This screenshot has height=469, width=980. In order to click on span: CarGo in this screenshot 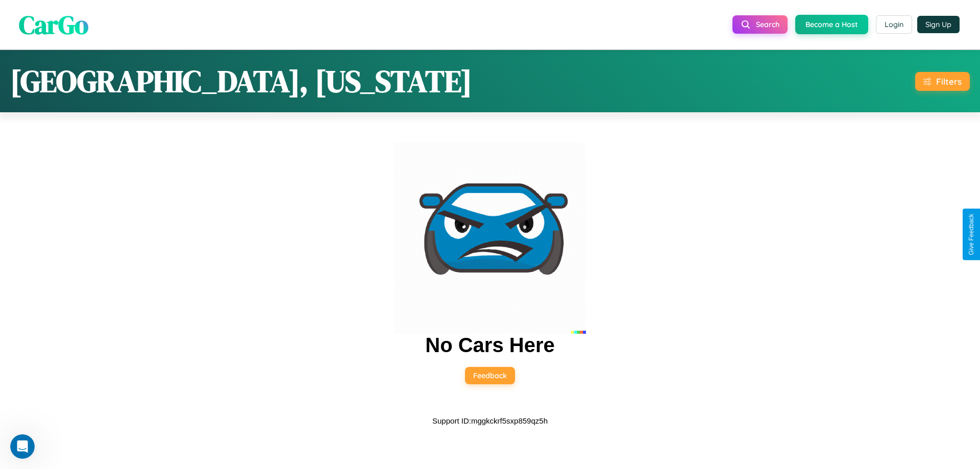, I will do `click(54, 24)`.